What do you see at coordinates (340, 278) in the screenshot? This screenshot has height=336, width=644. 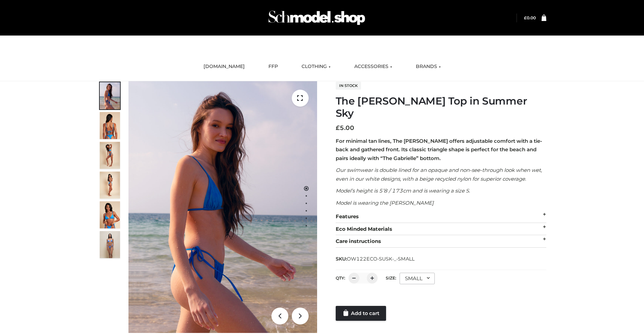 I see `label: QTY:` at bounding box center [340, 278].